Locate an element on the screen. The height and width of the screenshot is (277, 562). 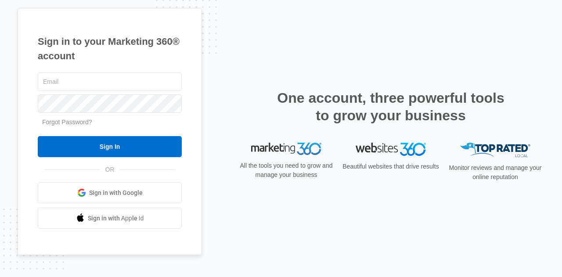
a: Sign in with Google is located at coordinates (110, 193).